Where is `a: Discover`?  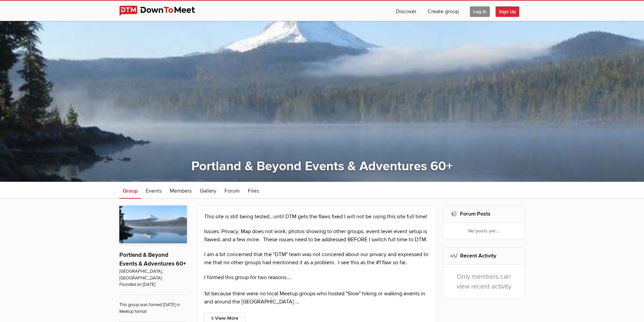 a: Discover is located at coordinates (406, 11).